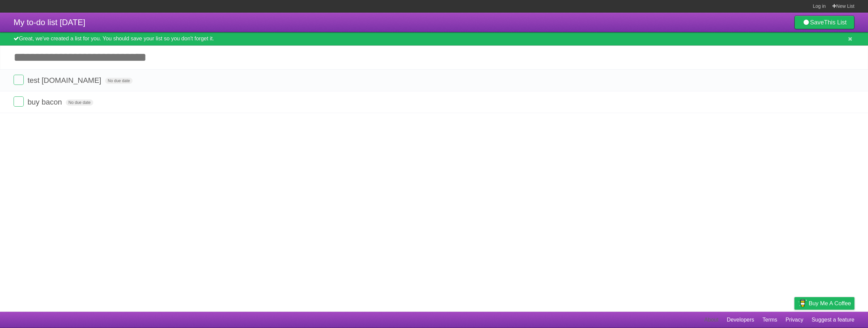 This screenshot has height=328, width=868. What do you see at coordinates (711, 319) in the screenshot?
I see `a: About` at bounding box center [711, 319].